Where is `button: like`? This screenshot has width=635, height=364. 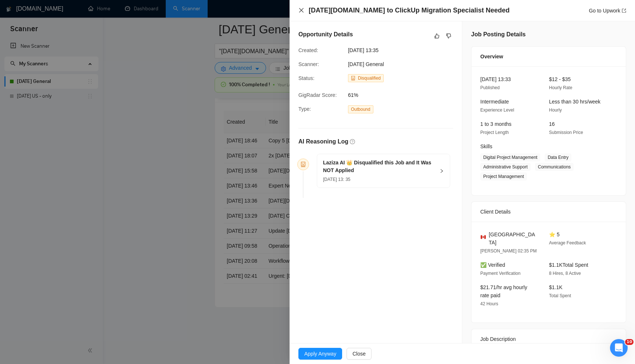 button: like is located at coordinates (437, 36).